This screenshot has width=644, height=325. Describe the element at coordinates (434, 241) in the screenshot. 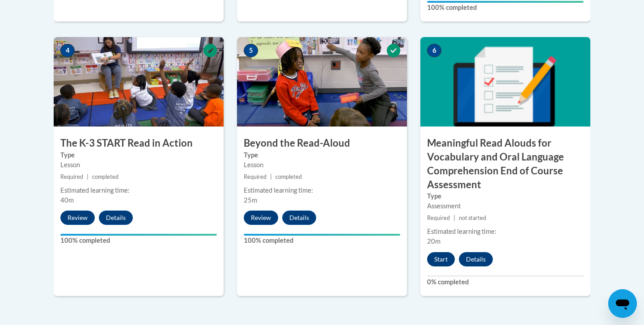

I see `span: 20m` at that location.